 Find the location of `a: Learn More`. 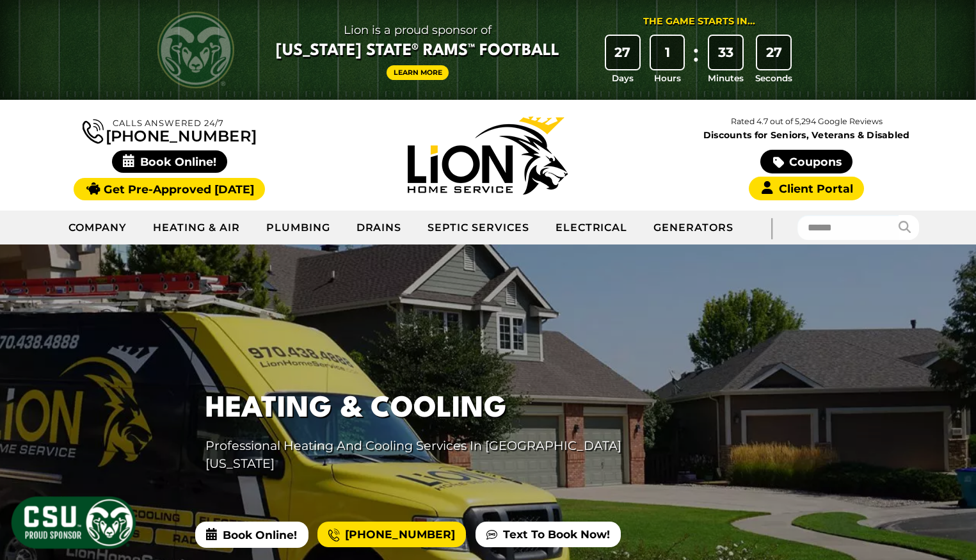

a: Learn More is located at coordinates (418, 72).